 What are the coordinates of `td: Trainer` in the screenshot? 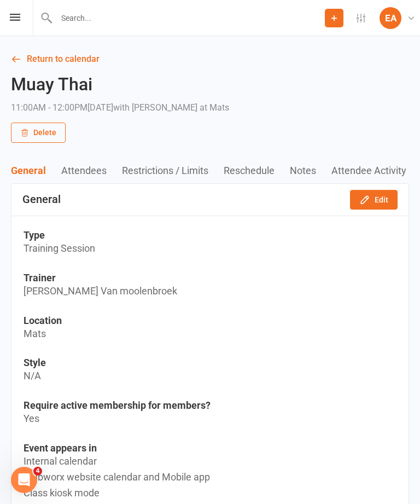 It's located at (210, 277).